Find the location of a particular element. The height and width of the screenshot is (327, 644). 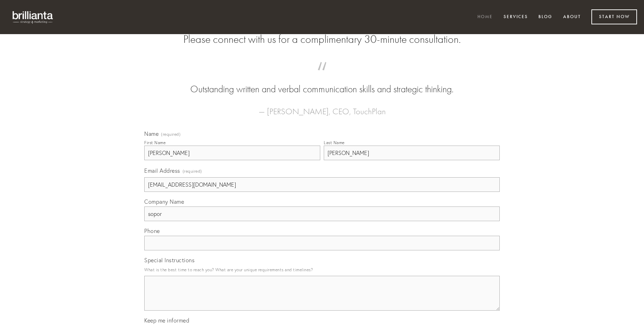

blockquote: Outstanding written and verbal communication skills and strategic thinking. is located at coordinates (322, 83).